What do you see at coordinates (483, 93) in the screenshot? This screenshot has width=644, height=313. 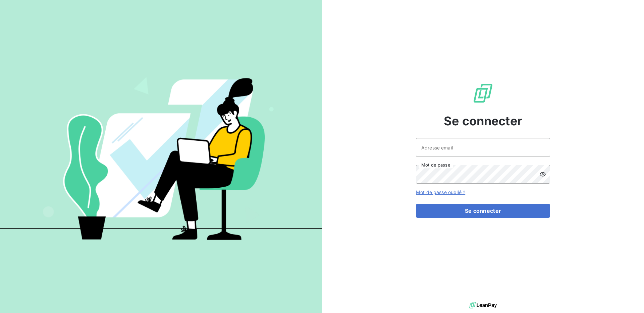 I see `img: Logo LeanPay` at bounding box center [483, 93].